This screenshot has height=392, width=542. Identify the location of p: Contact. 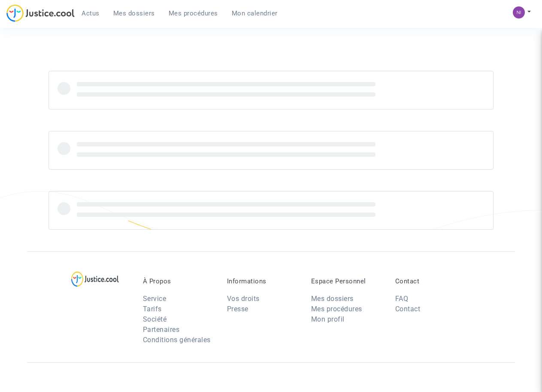
(431, 281).